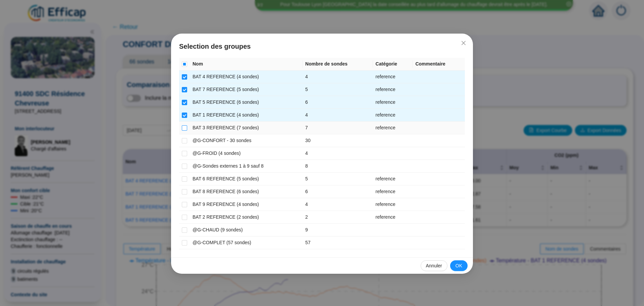 This screenshot has width=644, height=306. Describe the element at coordinates (459, 265) in the screenshot. I see `span: OK` at that location.